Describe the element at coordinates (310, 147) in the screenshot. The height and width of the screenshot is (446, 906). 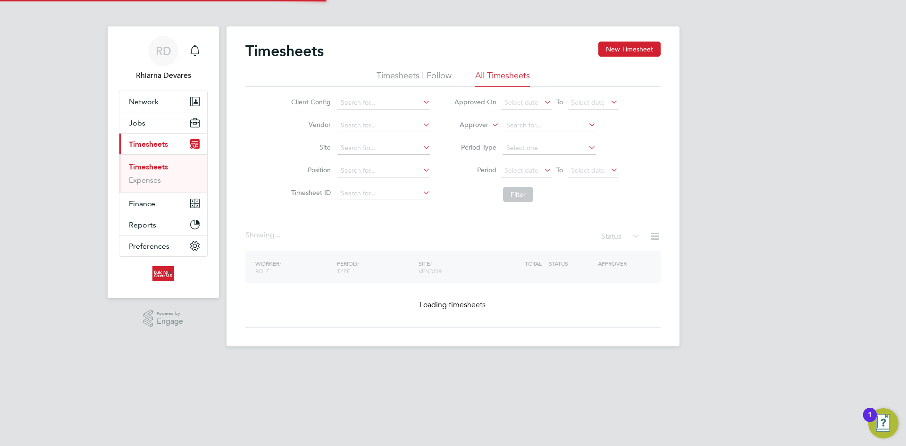
I see `label: Site` at that location.